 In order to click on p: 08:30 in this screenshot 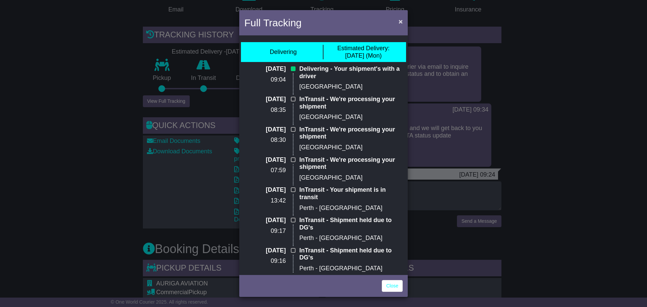, I will do `click(265, 140)`.